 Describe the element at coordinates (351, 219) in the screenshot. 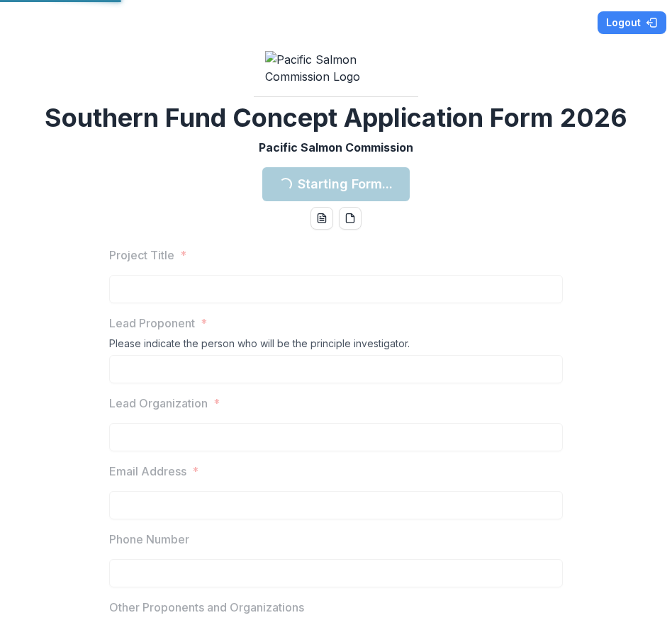

I see `button: pdf-download` at that location.